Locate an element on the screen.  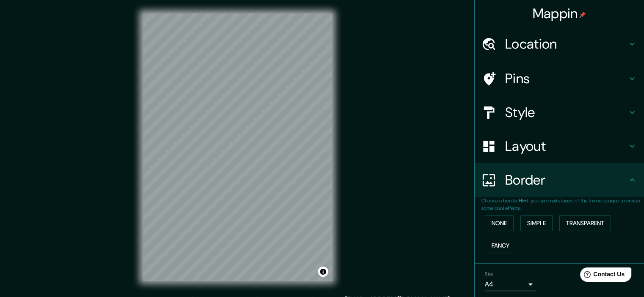
h4: Style is located at coordinates (566, 112).